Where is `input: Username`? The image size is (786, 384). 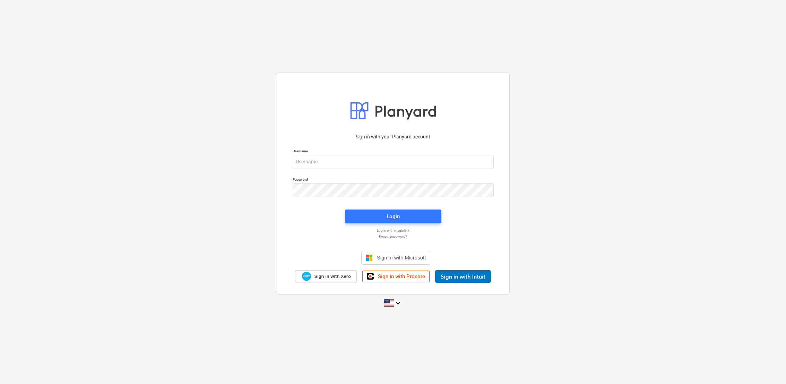 input: Username is located at coordinates (393, 162).